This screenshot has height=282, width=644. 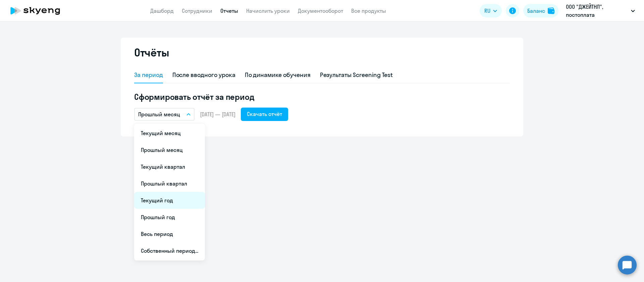 I want to click on a: Балансbalance, so click(x=541, y=11).